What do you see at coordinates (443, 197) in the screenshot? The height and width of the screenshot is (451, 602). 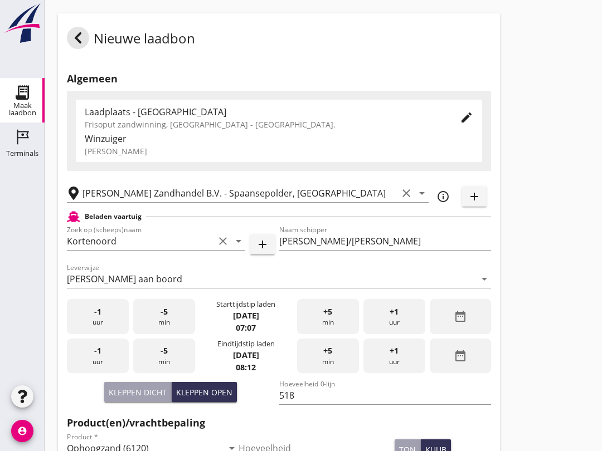 I see `i: info_outline` at bounding box center [443, 197].